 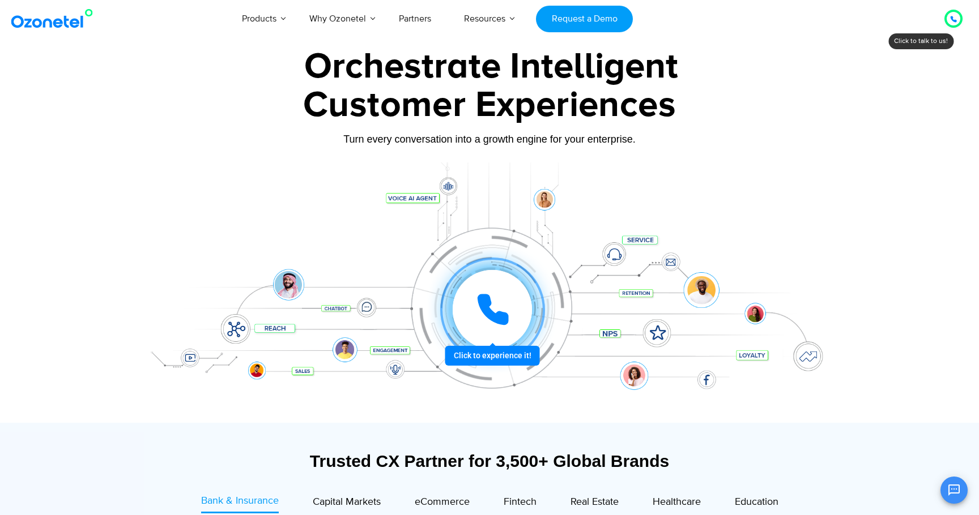 I want to click on a: Fintech, so click(x=520, y=504).